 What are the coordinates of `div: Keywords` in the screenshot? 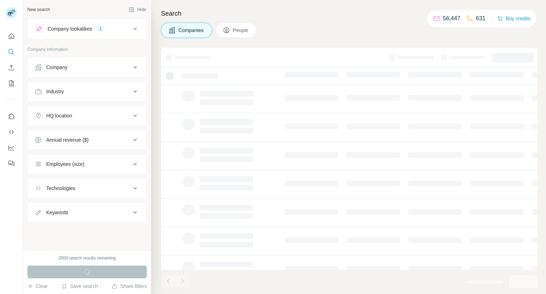 It's located at (57, 212).